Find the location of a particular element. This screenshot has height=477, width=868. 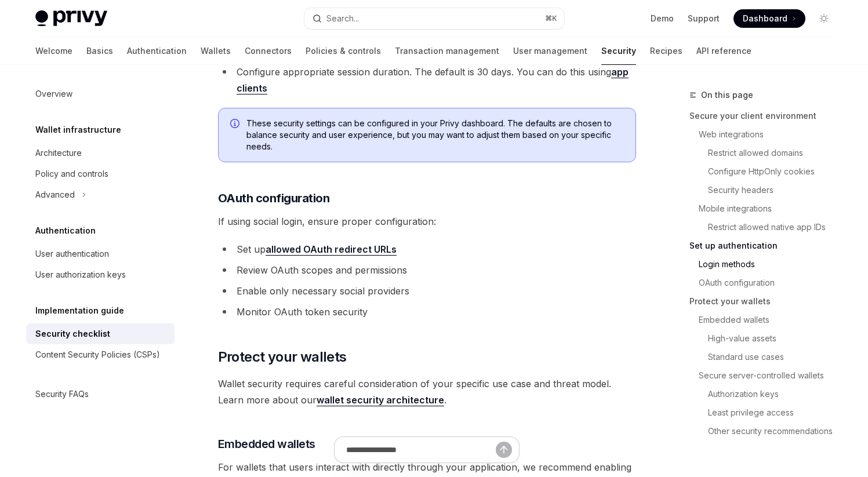

a: Wallets is located at coordinates (216, 51).